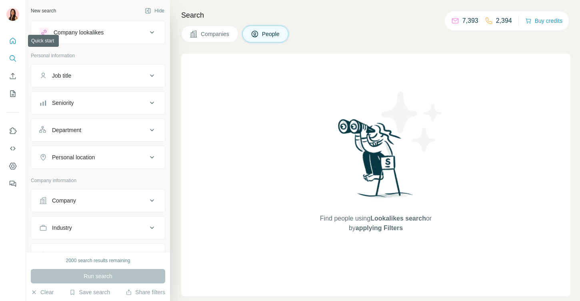  Describe the element at coordinates (13, 131) in the screenshot. I see `button: Use Surfe on LinkedIn` at that location.